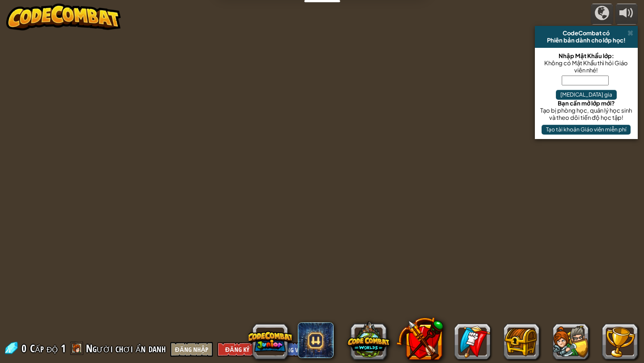 The width and height of the screenshot is (644, 363). Describe the element at coordinates (25, 348) in the screenshot. I see `span: 0` at that location.